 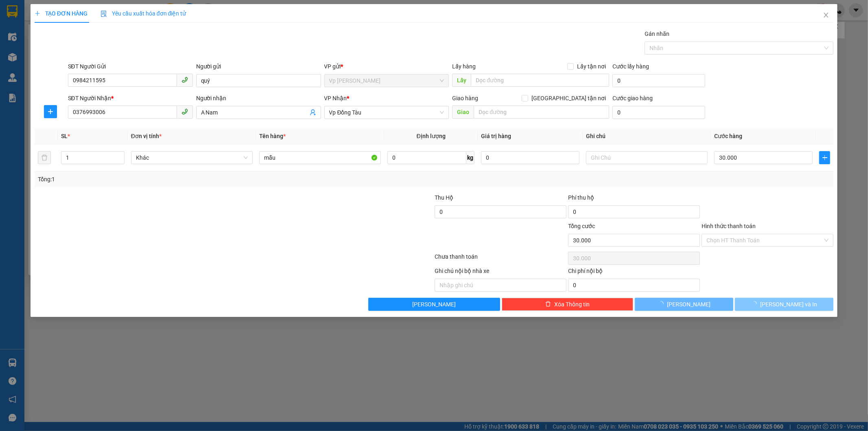 What do you see at coordinates (659, 112) in the screenshot?
I see `input: Cước giao hàng` at bounding box center [659, 112].